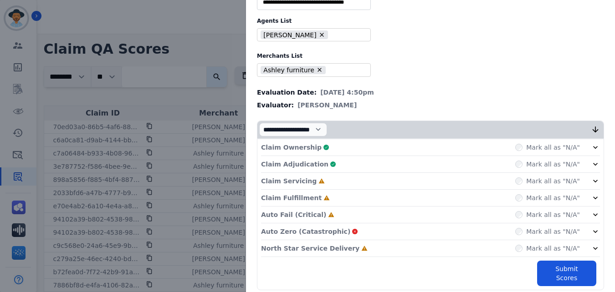  Describe the element at coordinates (319, 70) in the screenshot. I see `button: Remove Ashley furniture` at that location.